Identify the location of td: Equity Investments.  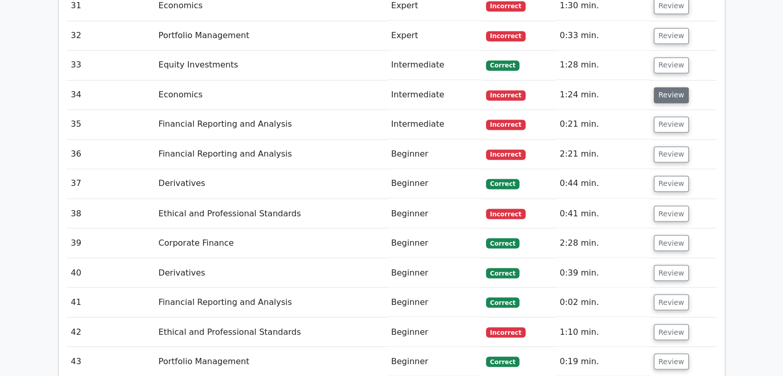
(271, 65).